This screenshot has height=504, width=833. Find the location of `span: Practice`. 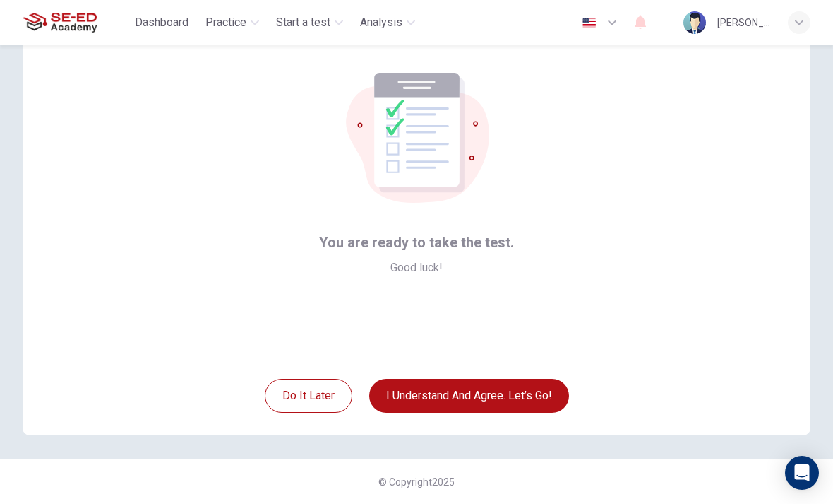

span: Practice is located at coordinates (226, 22).